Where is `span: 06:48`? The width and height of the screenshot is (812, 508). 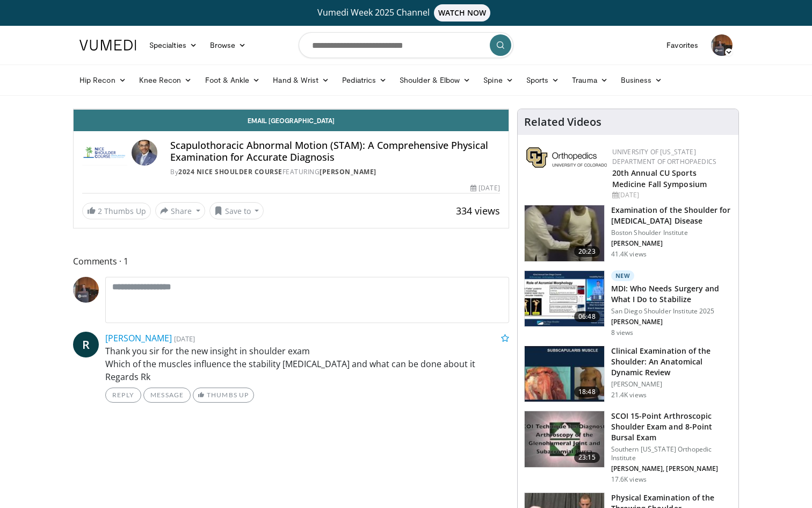
span: 06:48 is located at coordinates (587, 316).